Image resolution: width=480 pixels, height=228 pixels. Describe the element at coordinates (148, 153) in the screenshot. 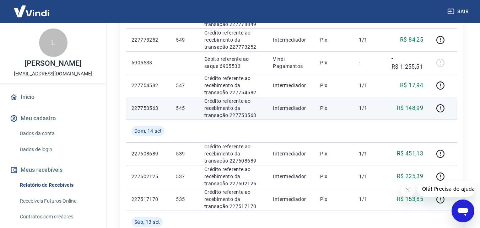

I see `p: 227608689` at that location.